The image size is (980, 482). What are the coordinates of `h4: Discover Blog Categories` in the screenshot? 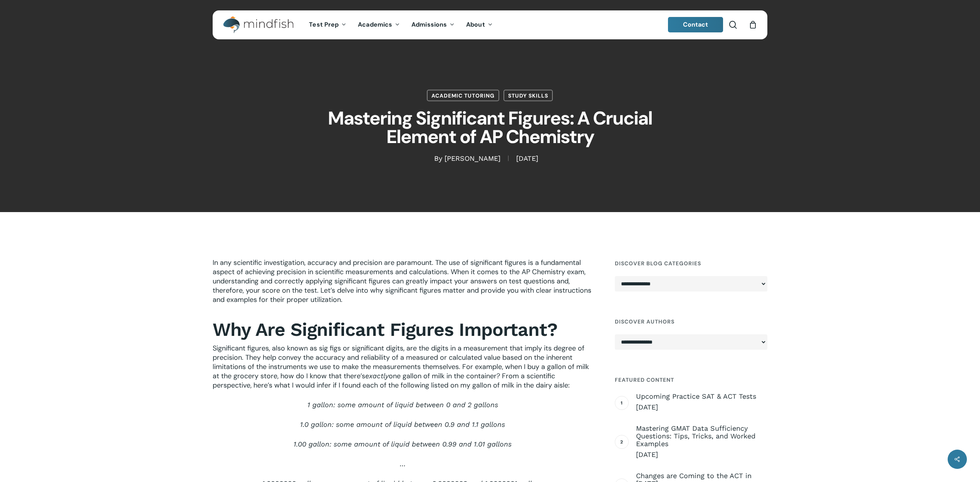 It's located at (692, 263).